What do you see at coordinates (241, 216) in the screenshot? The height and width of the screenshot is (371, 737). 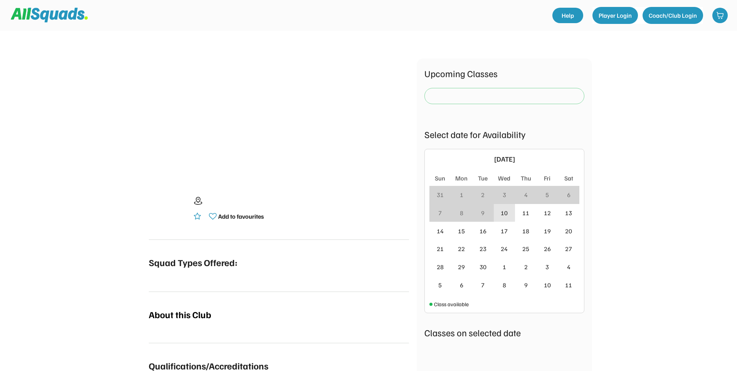 I see `div: Add to favourites` at bounding box center [241, 216].